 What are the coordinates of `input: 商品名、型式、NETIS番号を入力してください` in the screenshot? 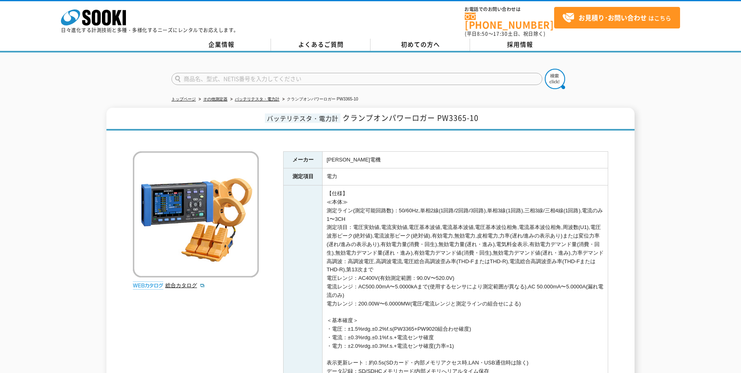 It's located at (357, 79).